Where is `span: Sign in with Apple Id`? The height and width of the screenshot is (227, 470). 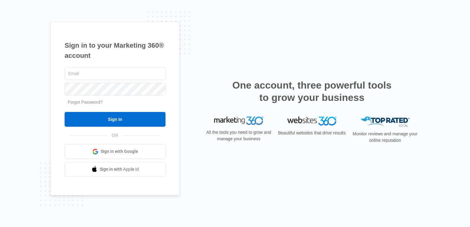 span: Sign in with Apple Id is located at coordinates (119, 169).